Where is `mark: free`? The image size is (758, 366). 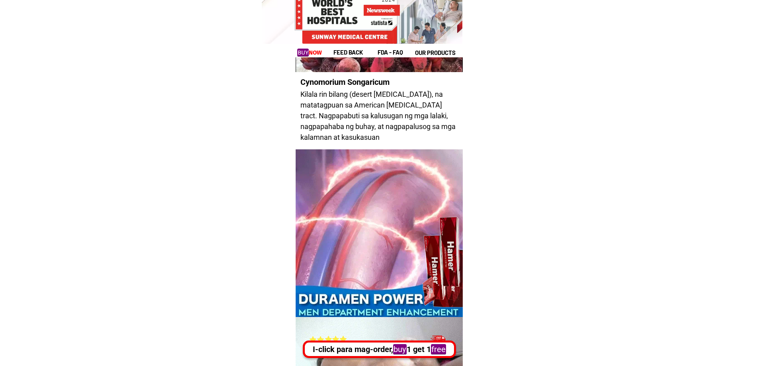
mark: free is located at coordinates (439, 349).